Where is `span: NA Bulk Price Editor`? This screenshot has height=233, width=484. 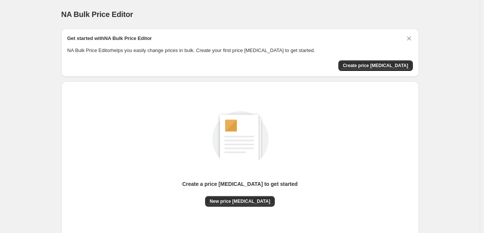
span: NA Bulk Price Editor is located at coordinates (97, 14).